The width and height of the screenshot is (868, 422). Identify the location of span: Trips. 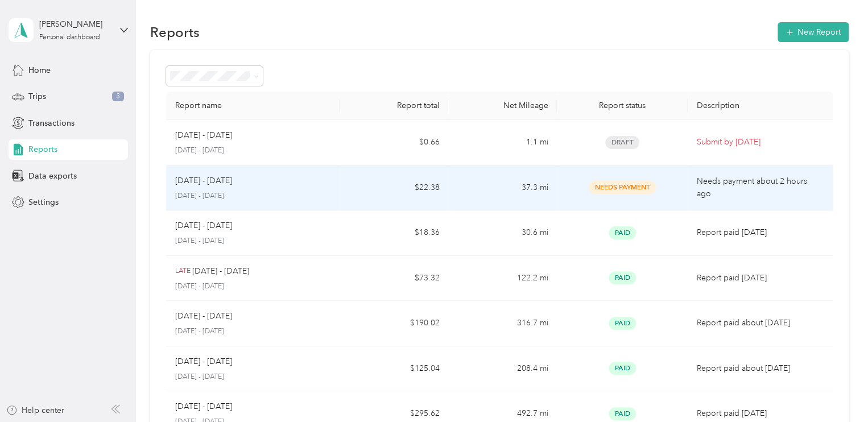
(37, 96).